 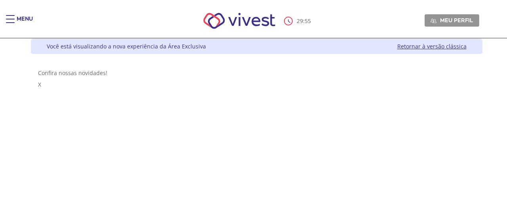 What do you see at coordinates (457, 20) in the screenshot?
I see `span: Meu perfil` at bounding box center [457, 20].